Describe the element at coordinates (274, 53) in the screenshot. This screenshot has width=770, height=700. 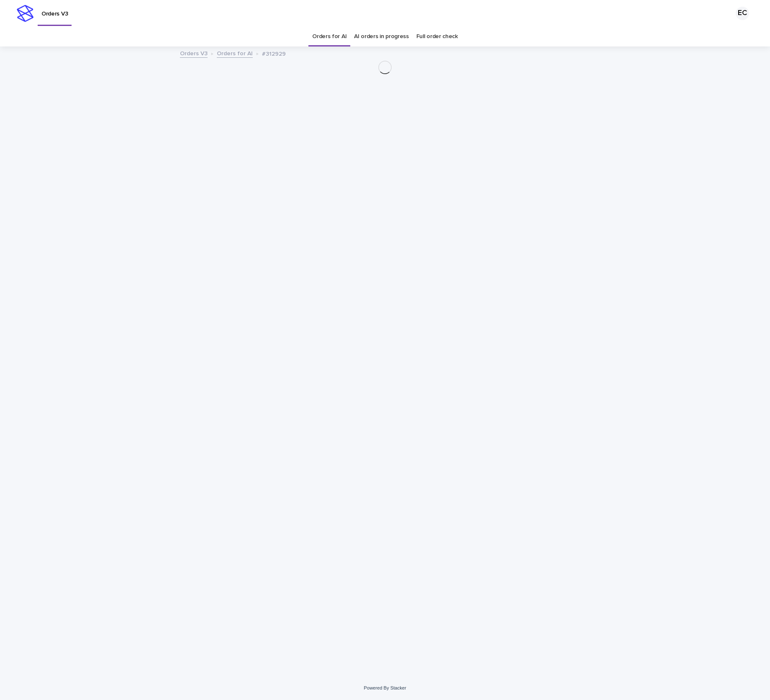
I see `p: #312929` at that location.